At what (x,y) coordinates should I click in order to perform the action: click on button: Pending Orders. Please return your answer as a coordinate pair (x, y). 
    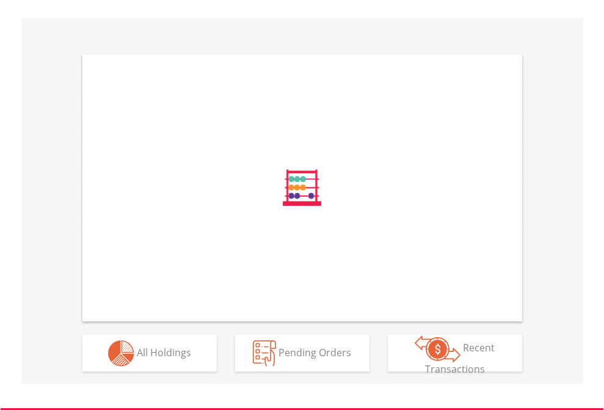
    Looking at the image, I should click on (302, 353).